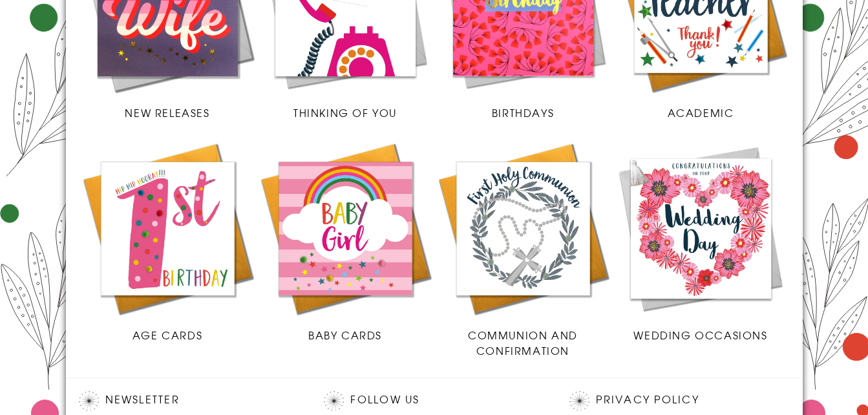 The height and width of the screenshot is (415, 868). What do you see at coordinates (345, 335) in the screenshot?
I see `span: Baby Cards` at bounding box center [345, 335].